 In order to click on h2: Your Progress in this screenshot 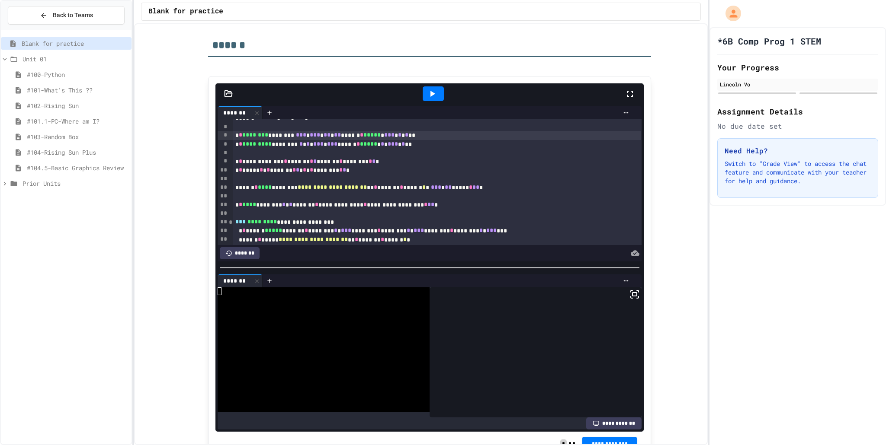, I will do `click(797, 67)`.